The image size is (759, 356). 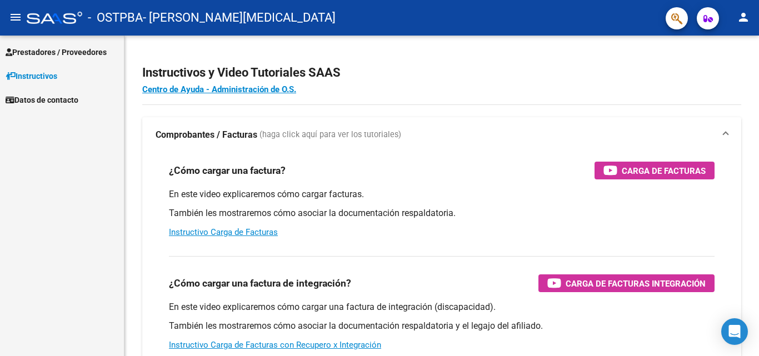 What do you see at coordinates (227, 171) in the screenshot?
I see `h3: ¿Cómo cargar una factura?` at bounding box center [227, 171].